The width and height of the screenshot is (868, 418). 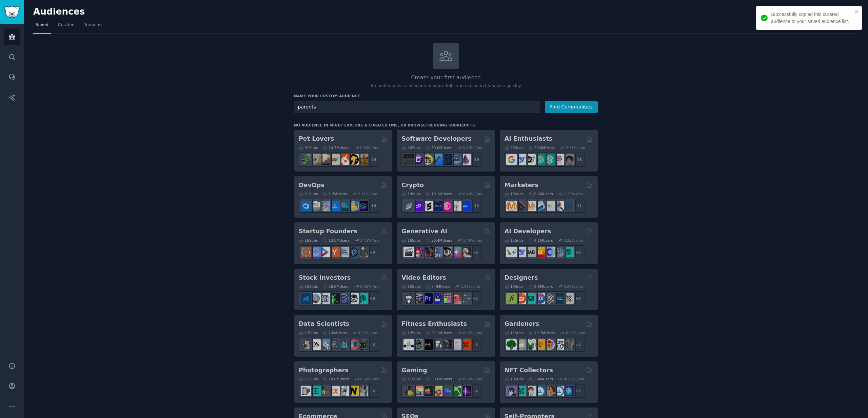 What do you see at coordinates (450, 125) in the screenshot?
I see `a: trending subreddits` at bounding box center [450, 125].